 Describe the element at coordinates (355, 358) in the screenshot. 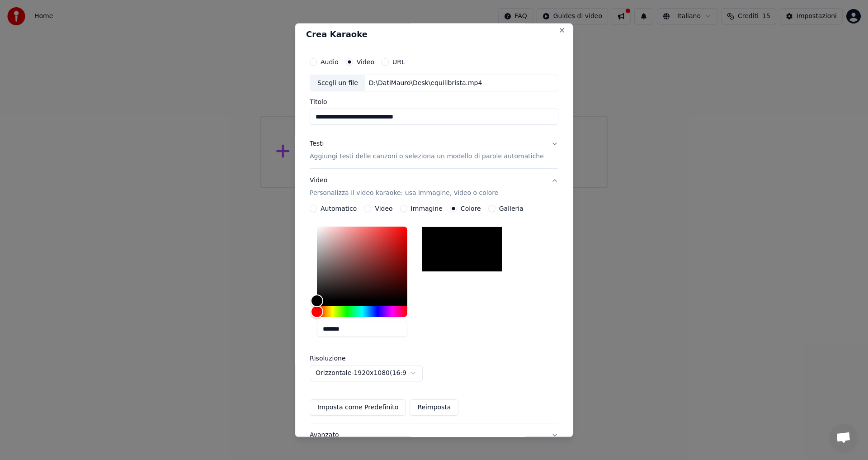

I see `label: Risoluzione` at that location.